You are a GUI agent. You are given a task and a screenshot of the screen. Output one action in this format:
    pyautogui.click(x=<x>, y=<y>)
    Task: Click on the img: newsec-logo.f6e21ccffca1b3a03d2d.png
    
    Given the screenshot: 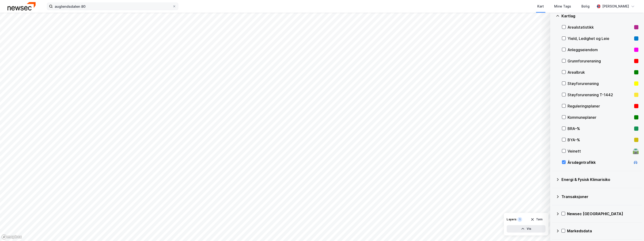 What is the action you would take?
    pyautogui.click(x=22, y=6)
    